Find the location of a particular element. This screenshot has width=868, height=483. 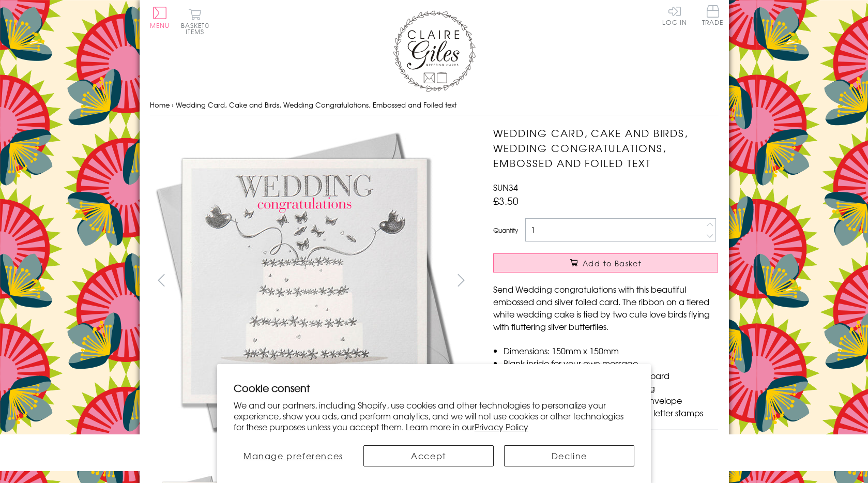

button: prev is located at coordinates (162, 280).